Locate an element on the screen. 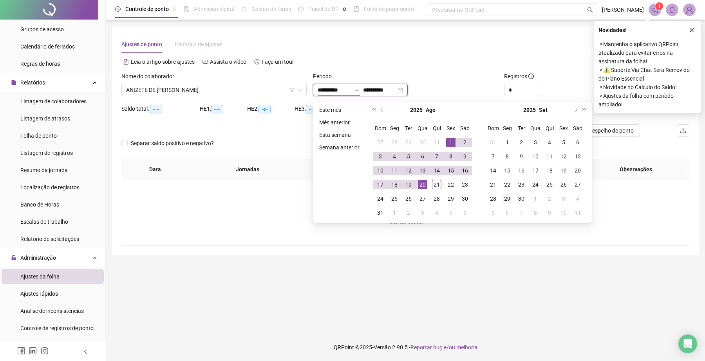 The height and width of the screenshot is (361, 705). span: Observações is located at coordinates (635, 170).